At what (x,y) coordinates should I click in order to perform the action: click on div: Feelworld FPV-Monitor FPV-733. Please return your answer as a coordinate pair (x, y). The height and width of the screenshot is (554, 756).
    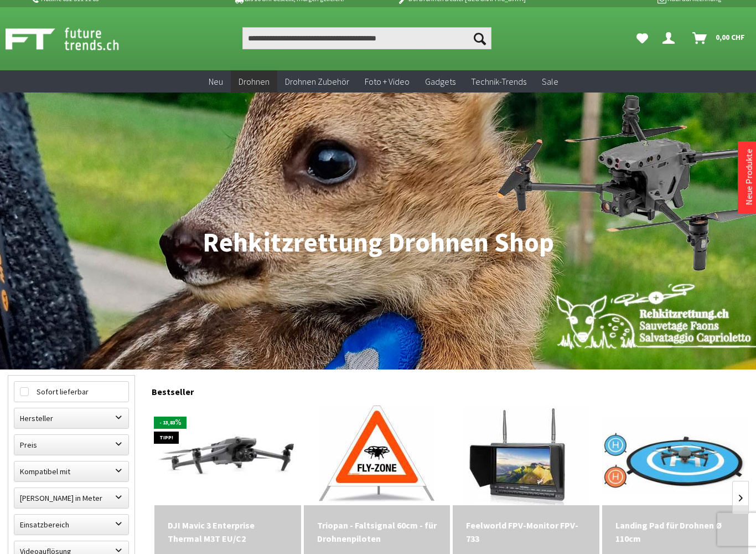
    Looking at the image, I should click on (525, 532).